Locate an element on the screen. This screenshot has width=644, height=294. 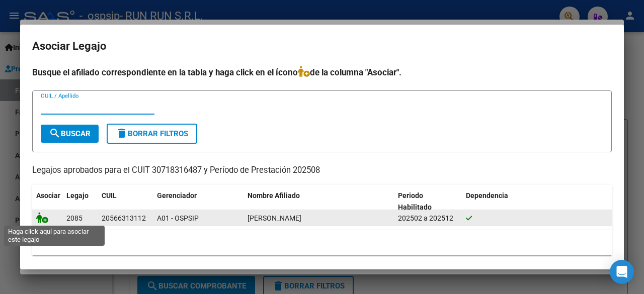
span: Nombre Afiliado is located at coordinates (274, 196).